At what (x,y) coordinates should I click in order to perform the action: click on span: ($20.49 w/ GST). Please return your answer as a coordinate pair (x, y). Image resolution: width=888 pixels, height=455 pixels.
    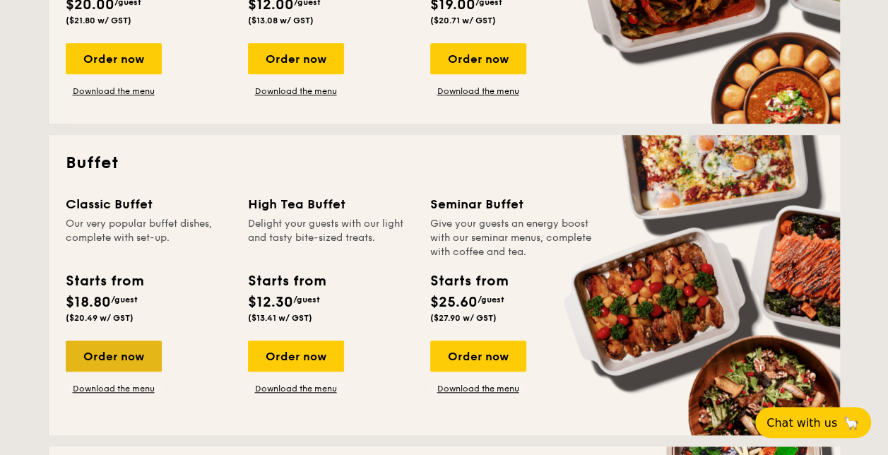
    Looking at the image, I should click on (100, 318).